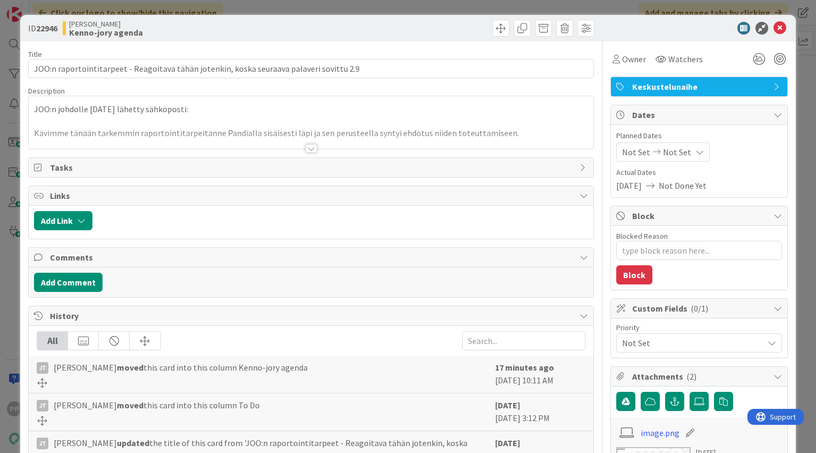  Describe the element at coordinates (701, 376) in the screenshot. I see `span: Attachments` at that location.